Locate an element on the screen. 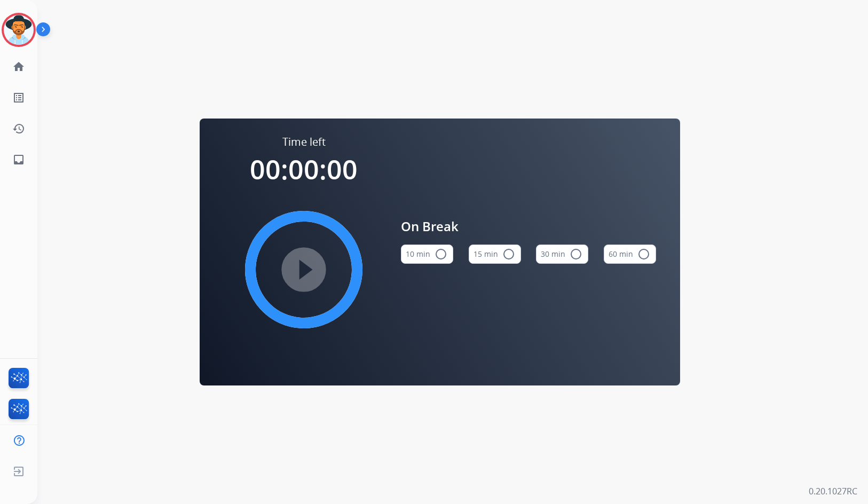 The width and height of the screenshot is (868, 504). mat-icon: inbox is located at coordinates (18, 160).